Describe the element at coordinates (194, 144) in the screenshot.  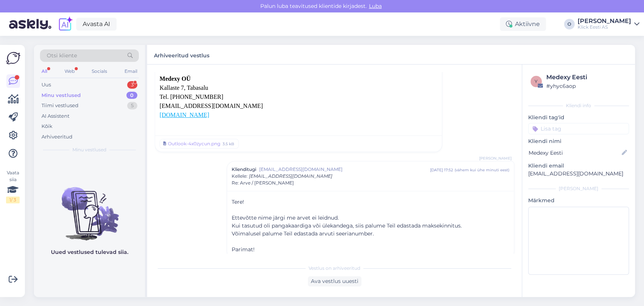
I see `div: Outlook-4x0zycun.png` at that location.